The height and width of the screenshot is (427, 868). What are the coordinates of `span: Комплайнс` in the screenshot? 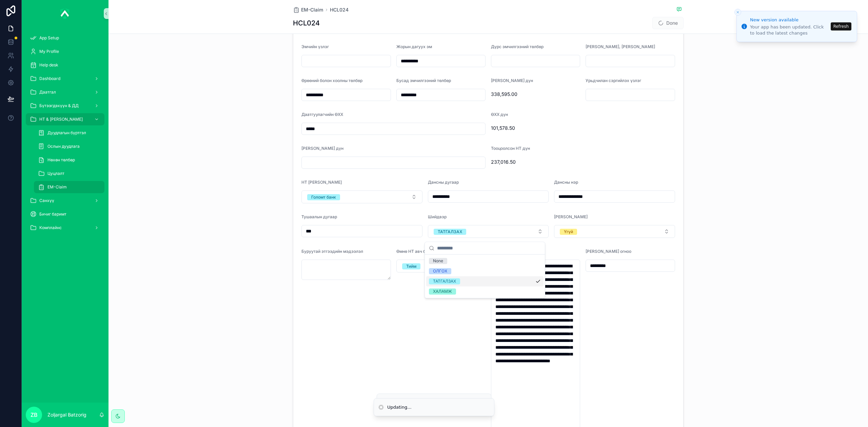 It's located at (50, 228).